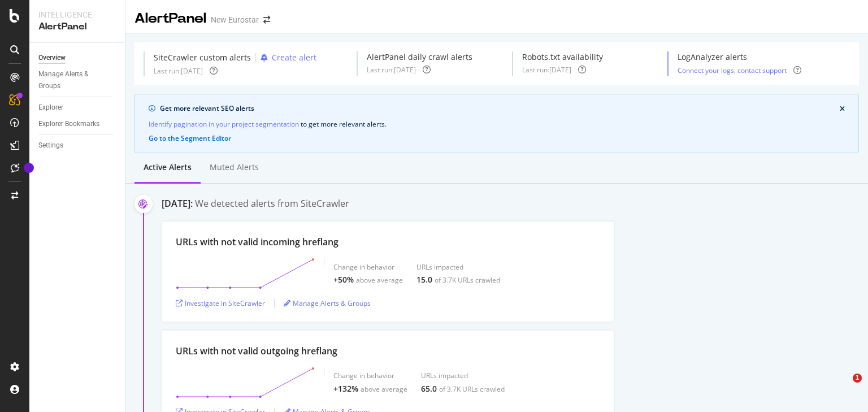 This screenshot has height=412, width=868. What do you see at coordinates (69, 124) in the screenshot?
I see `div: Explorer Bookmarks` at bounding box center [69, 124].